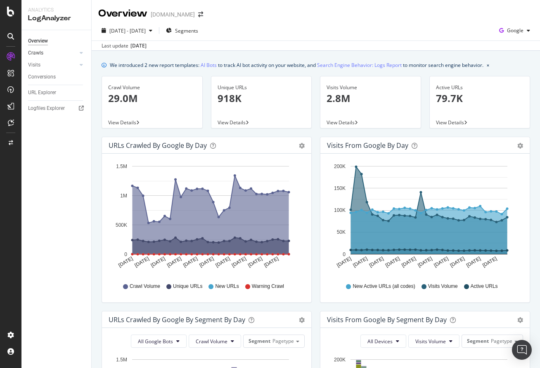 This screenshot has width=540, height=368. Describe the element at coordinates (159, 341) in the screenshot. I see `button: All Google Bots` at that location.